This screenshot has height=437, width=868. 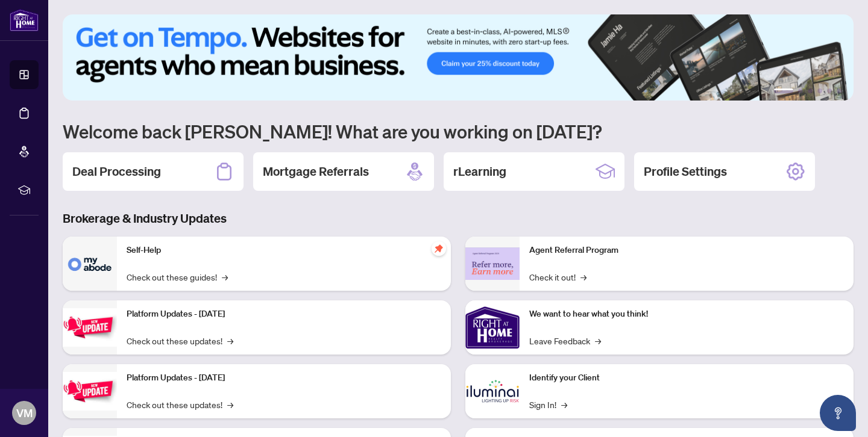 I want to click on img: Agent Referral Program, so click(x=492, y=264).